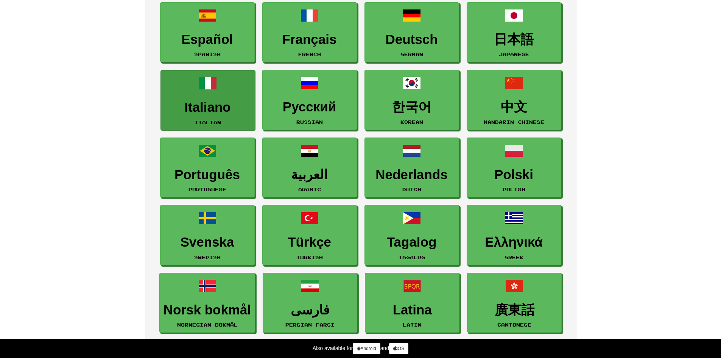 This screenshot has height=358, width=721. Describe the element at coordinates (208, 122) in the screenshot. I see `small: Italian` at that location.